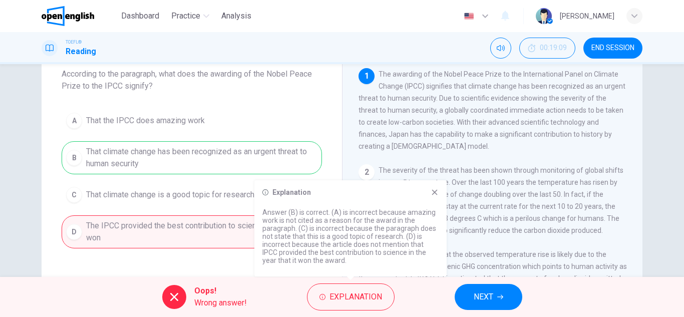 The height and width of the screenshot is (317, 684). What do you see at coordinates (469, 16) in the screenshot?
I see `img: en` at bounding box center [469, 16].